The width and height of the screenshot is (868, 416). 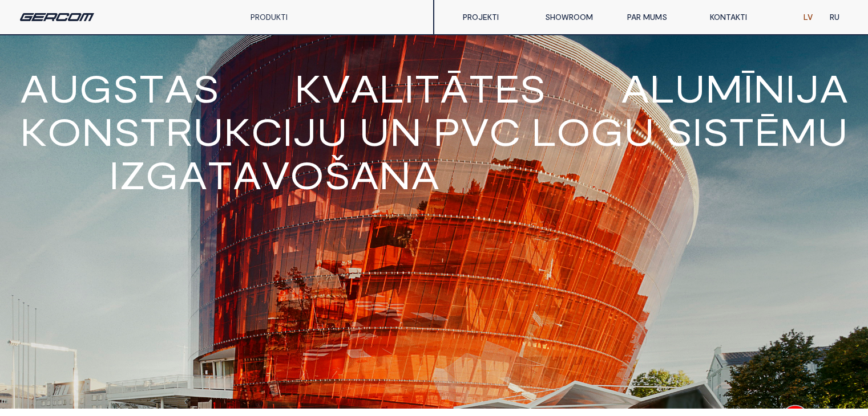 What do you see at coordinates (133, 175) in the screenshot?
I see `span: Z` at bounding box center [133, 175].